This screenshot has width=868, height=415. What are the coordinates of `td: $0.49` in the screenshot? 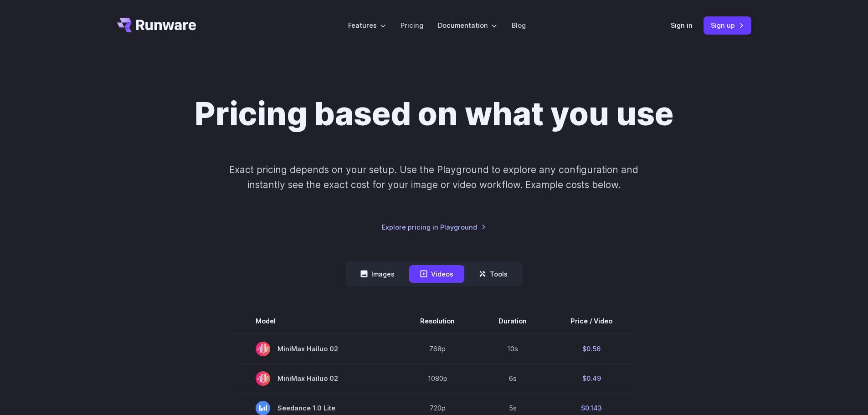 It's located at (592, 378).